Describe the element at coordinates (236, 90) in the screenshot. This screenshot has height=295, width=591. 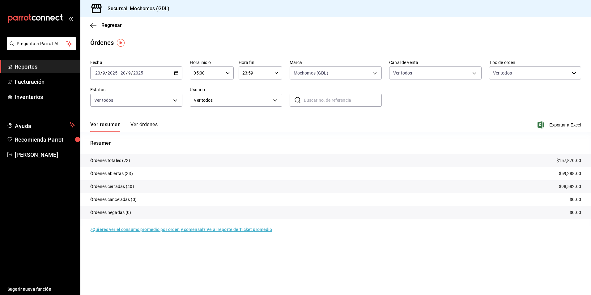
I see `label: Usuario` at that location.